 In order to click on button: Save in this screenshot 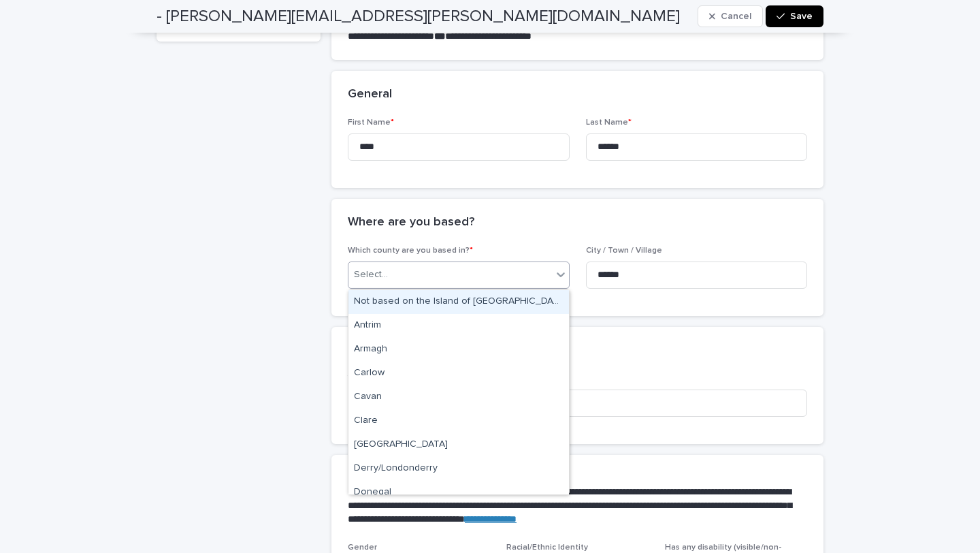, I will do `click(794, 17)`.